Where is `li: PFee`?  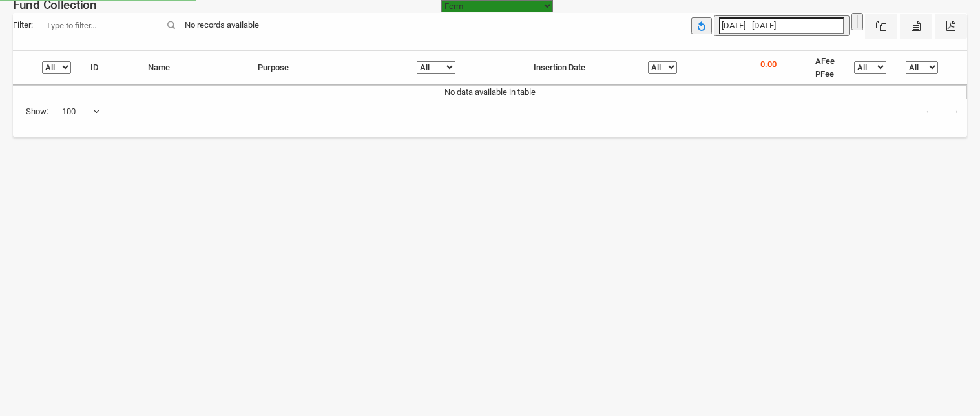
li: PFee is located at coordinates (825, 74).